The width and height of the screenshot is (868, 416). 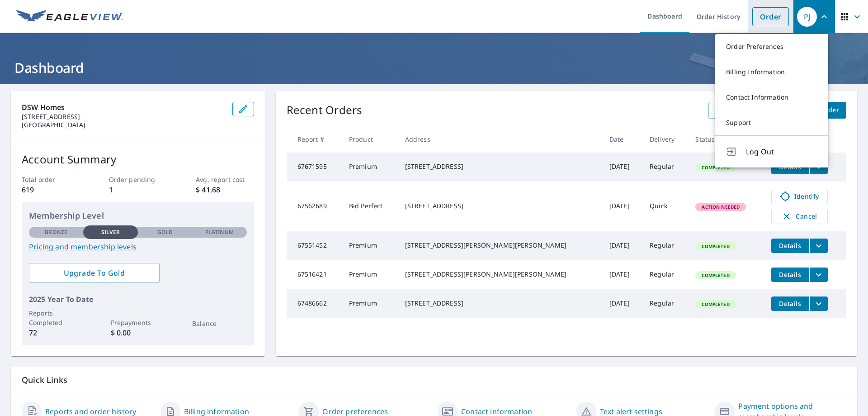 What do you see at coordinates (224, 179) in the screenshot?
I see `p: Avg. report cost` at bounding box center [224, 179].